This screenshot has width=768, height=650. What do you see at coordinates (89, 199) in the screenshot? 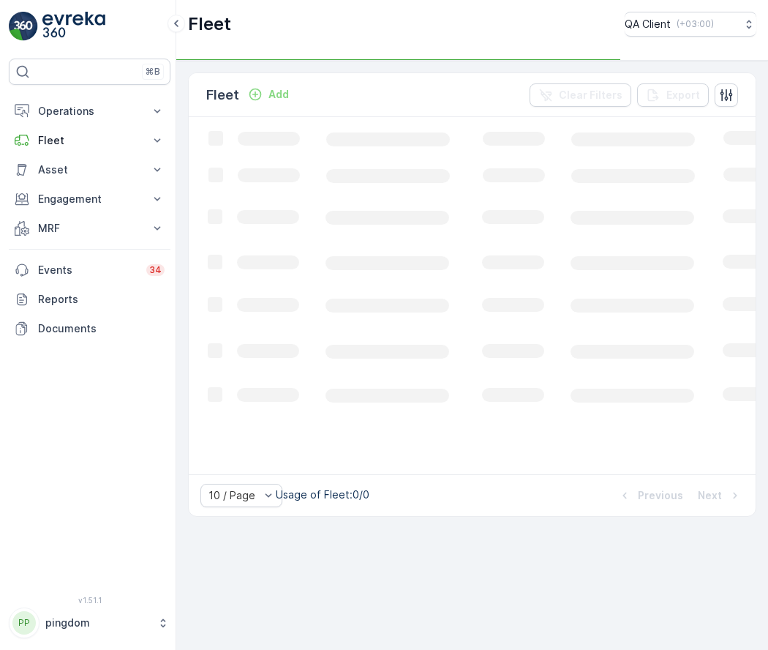
I see `p: Engagement` at bounding box center [89, 199].